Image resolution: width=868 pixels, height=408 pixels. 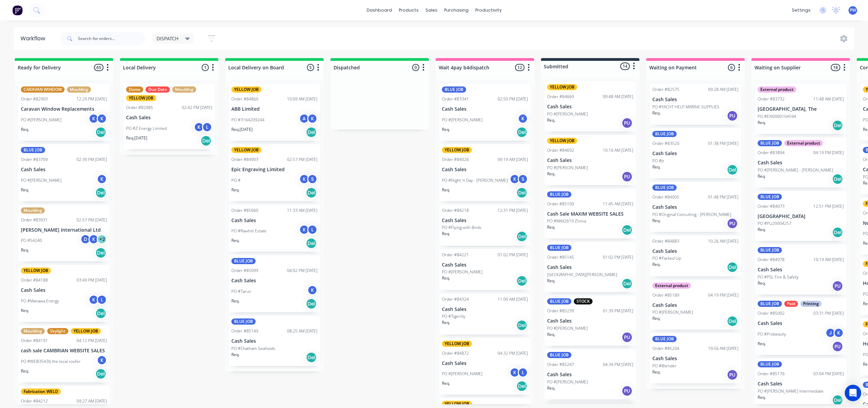 What do you see at coordinates (146, 128) in the screenshot?
I see `p: PO #Z Energy Limited` at bounding box center [146, 128].